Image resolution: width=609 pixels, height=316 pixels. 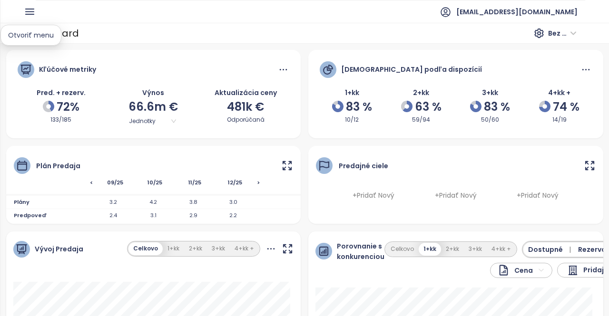 I want to click on div: 50/60, so click(x=490, y=120).